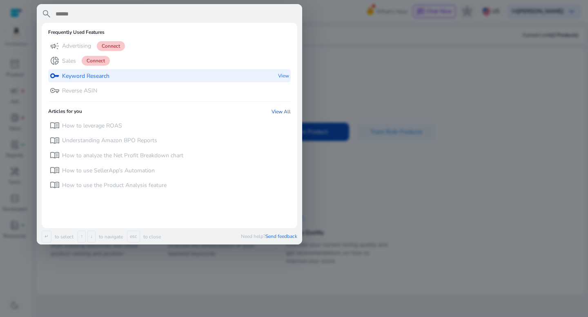 Image resolution: width=588 pixels, height=317 pixels. What do you see at coordinates (65, 112) in the screenshot?
I see `h6: Articles for you` at bounding box center [65, 112].